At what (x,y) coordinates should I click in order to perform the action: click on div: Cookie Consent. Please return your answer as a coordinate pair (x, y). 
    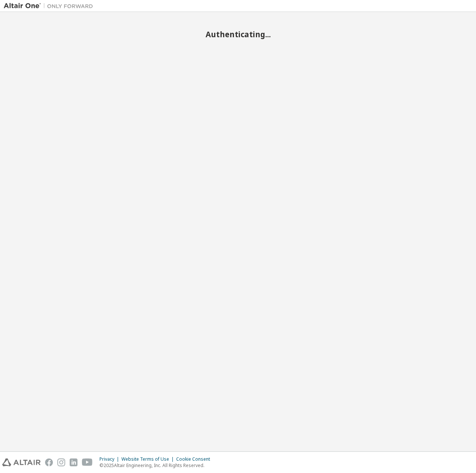
    Looking at the image, I should click on (195, 459).